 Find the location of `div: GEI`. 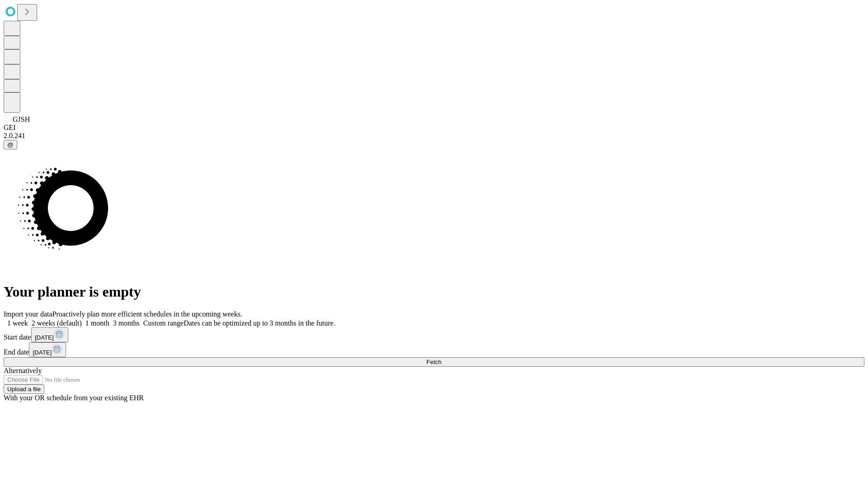

div: GEI is located at coordinates (434, 128).